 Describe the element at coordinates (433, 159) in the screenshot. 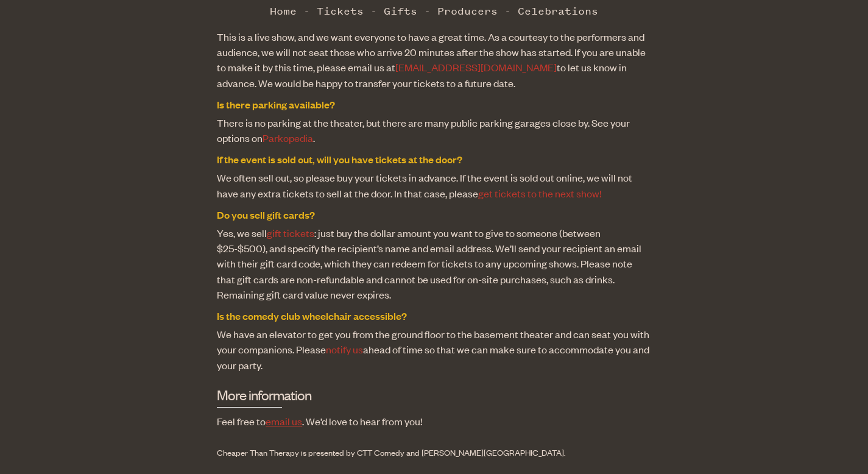

I see `dt: If the event is sold out, will you have tickets at the door?` at that location.